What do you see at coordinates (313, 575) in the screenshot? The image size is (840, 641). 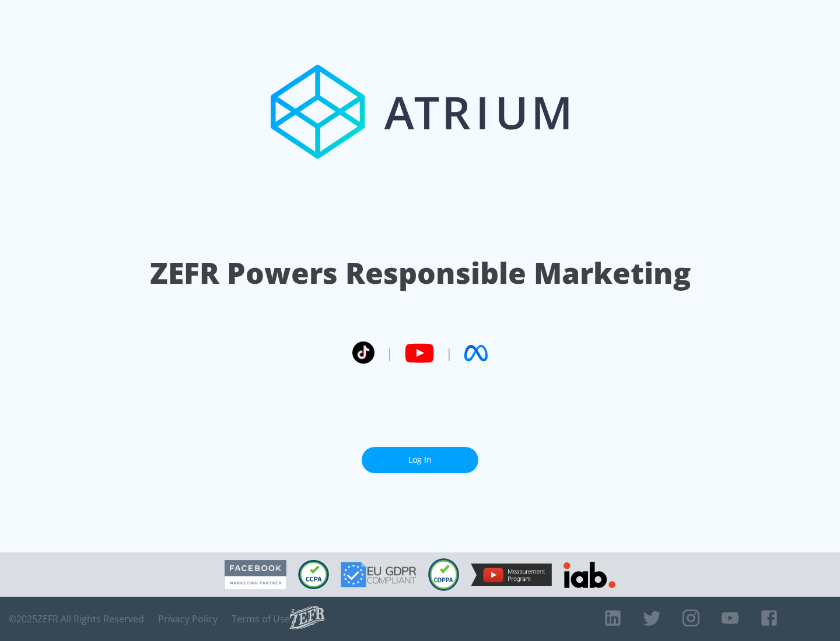 I see `img: CCPA Compliant` at bounding box center [313, 575].